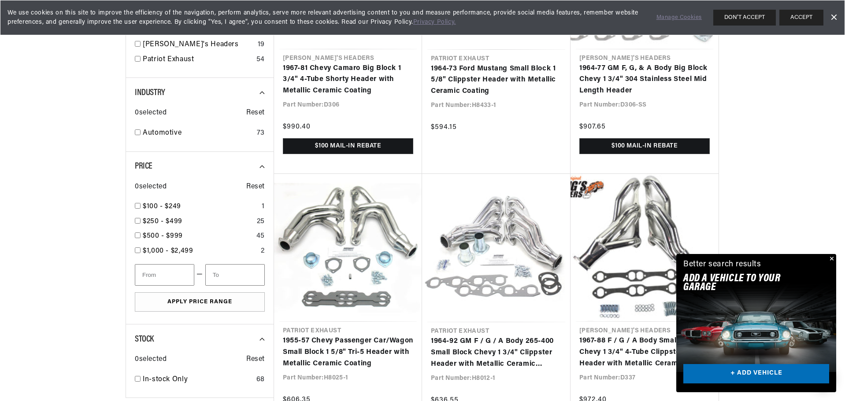 The height and width of the screenshot is (401, 845). I want to click on input: From, so click(164, 275).